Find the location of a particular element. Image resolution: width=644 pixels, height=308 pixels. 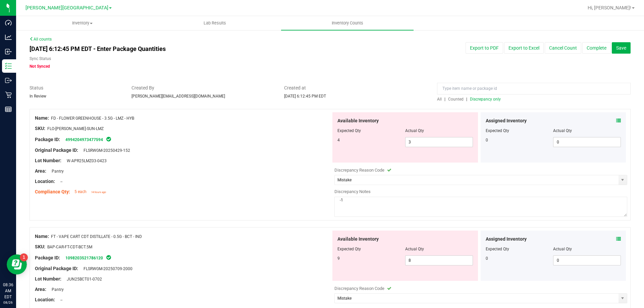

inline-svg: Reports is located at coordinates (8, 109).